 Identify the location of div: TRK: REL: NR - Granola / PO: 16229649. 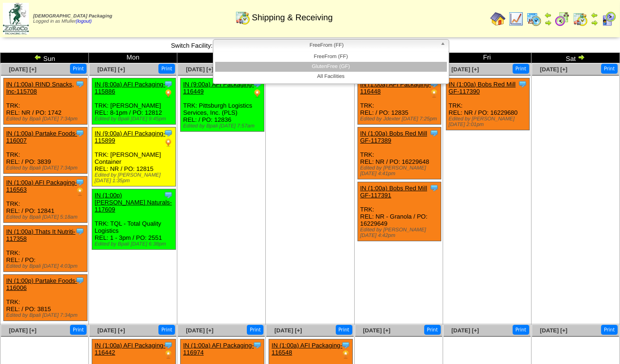
(399, 212).